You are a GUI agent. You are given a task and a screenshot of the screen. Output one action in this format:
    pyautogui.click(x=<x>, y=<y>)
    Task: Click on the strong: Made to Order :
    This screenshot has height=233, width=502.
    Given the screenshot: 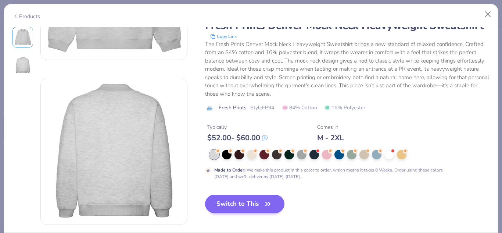 What is the action you would take?
    pyautogui.click(x=230, y=170)
    